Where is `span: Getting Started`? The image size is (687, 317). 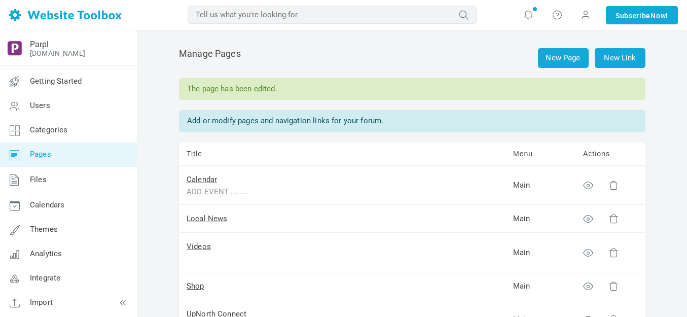
span: Getting Started is located at coordinates (56, 81).